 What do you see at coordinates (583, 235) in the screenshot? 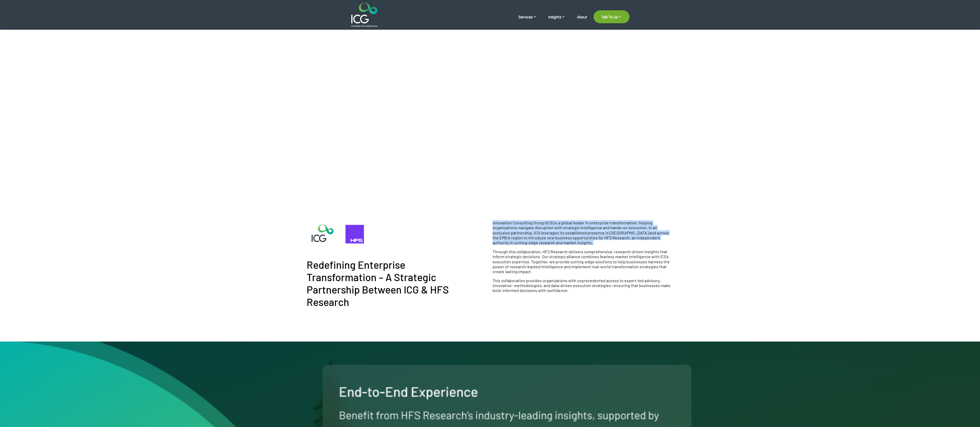
I see `p: Innovation Consulting Group (ICG) is a global leader in enterprise transformation, helping organi...` at bounding box center [583, 235].